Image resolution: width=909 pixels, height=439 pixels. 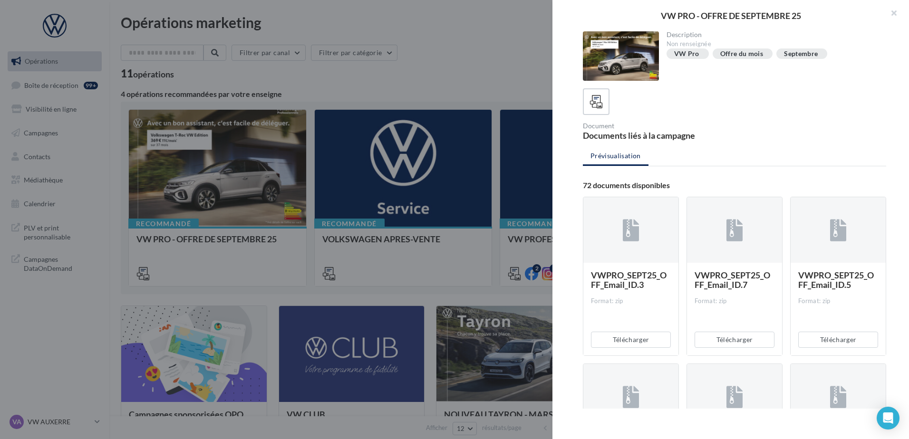 What do you see at coordinates (801, 54) in the screenshot?
I see `div: Septembre` at bounding box center [801, 54].